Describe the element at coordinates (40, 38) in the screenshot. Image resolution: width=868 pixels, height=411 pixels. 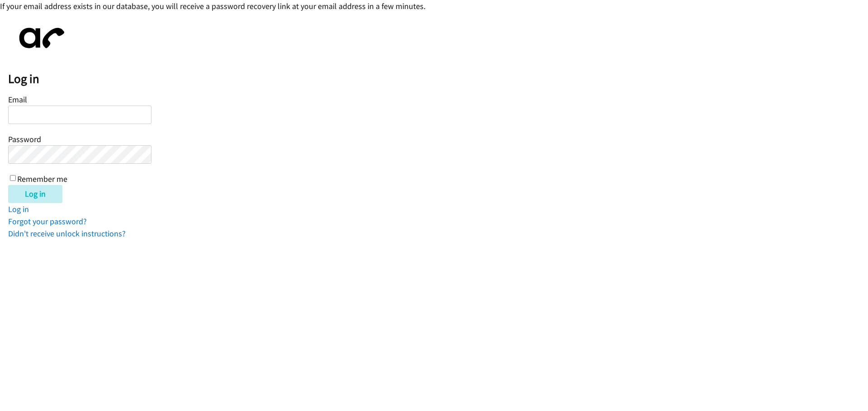
I see `img: aphone-8a226864a2ddd6a5e75d1ebefc011f4aa8f32683c2d82f3fb0802fe031f96514.svg` at that location.